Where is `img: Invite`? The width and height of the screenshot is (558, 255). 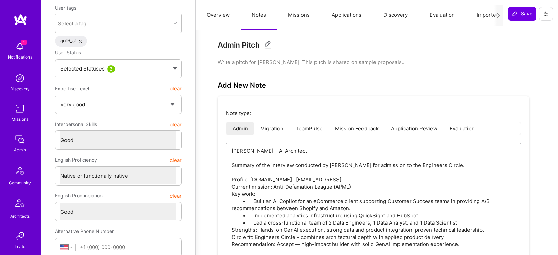
img: Invite is located at coordinates (20, 237).